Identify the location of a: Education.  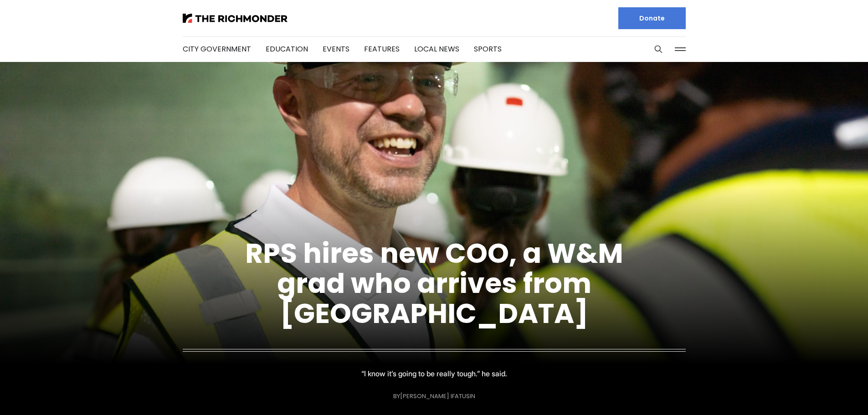
(286, 48).